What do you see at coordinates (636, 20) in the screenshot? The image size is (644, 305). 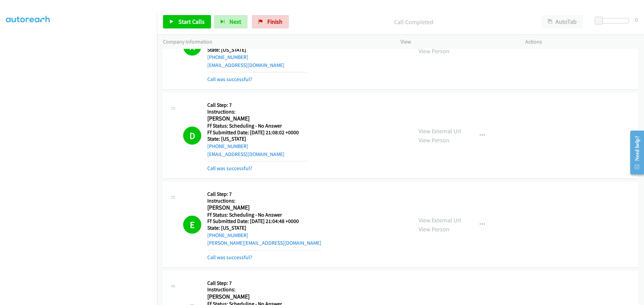 I see `div: 0` at bounding box center [636, 20].